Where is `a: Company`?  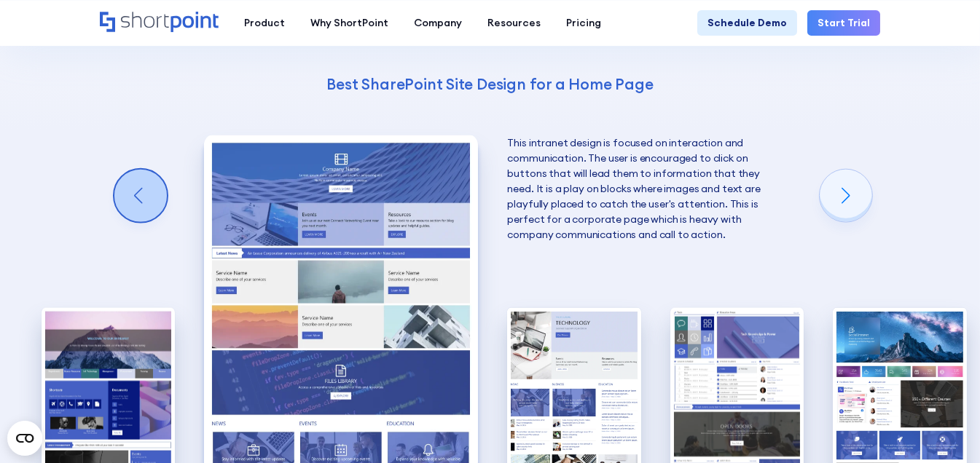 a: Company is located at coordinates (437, 23).